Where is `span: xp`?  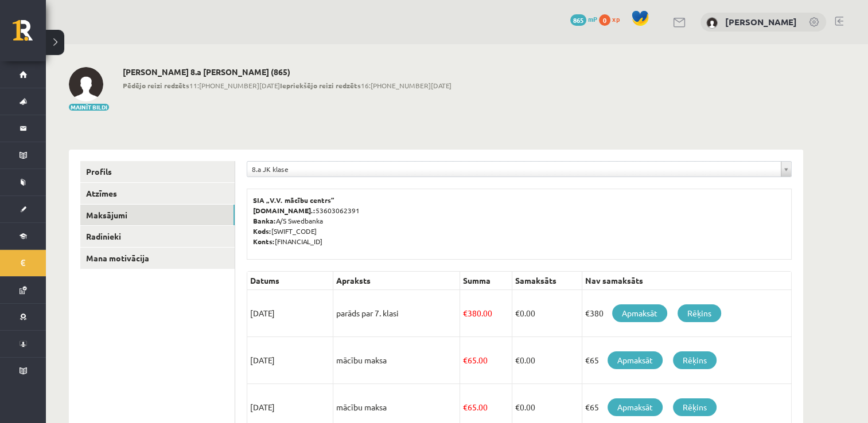 span: xp is located at coordinates (615, 19).